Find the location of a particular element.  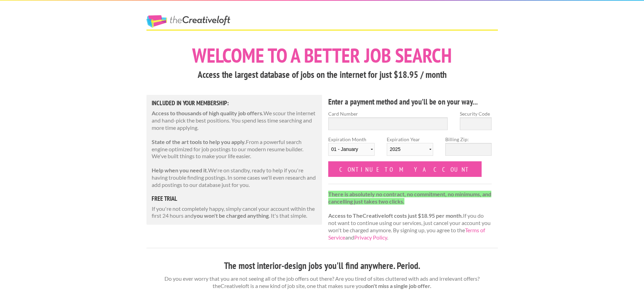

select: Expiration Month is located at coordinates (351, 149).